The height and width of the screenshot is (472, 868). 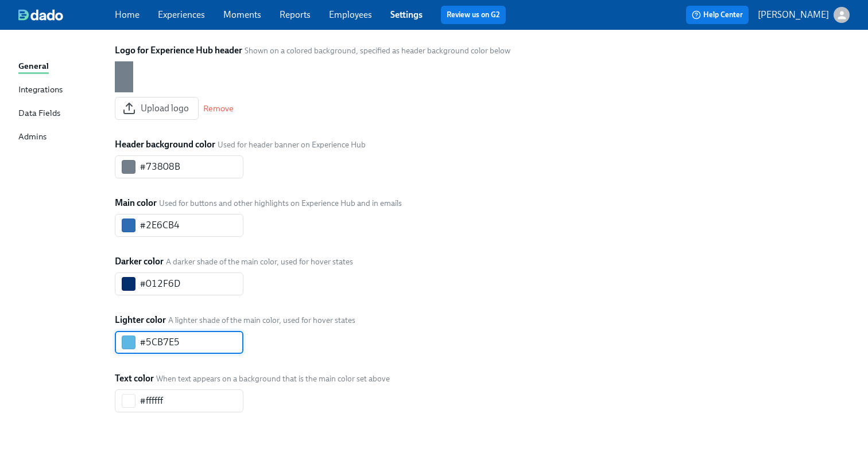 I want to click on button: Remove, so click(x=218, y=109).